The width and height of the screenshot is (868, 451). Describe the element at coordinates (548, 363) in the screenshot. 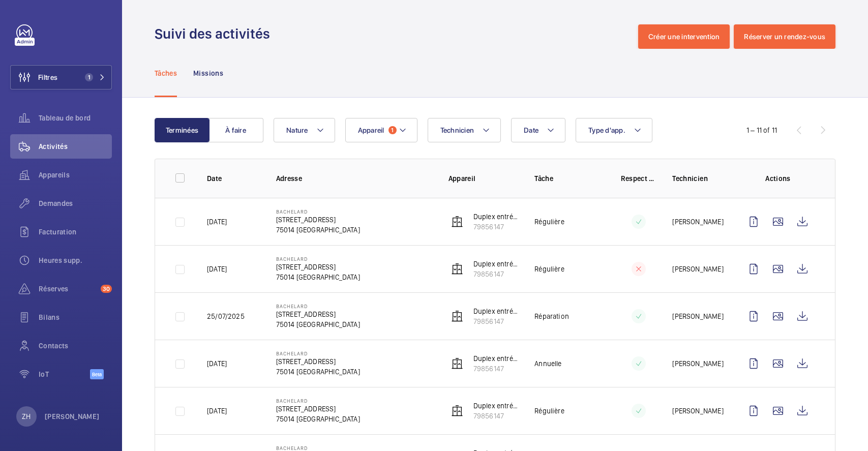

I see `p: Annuelle` at that location.